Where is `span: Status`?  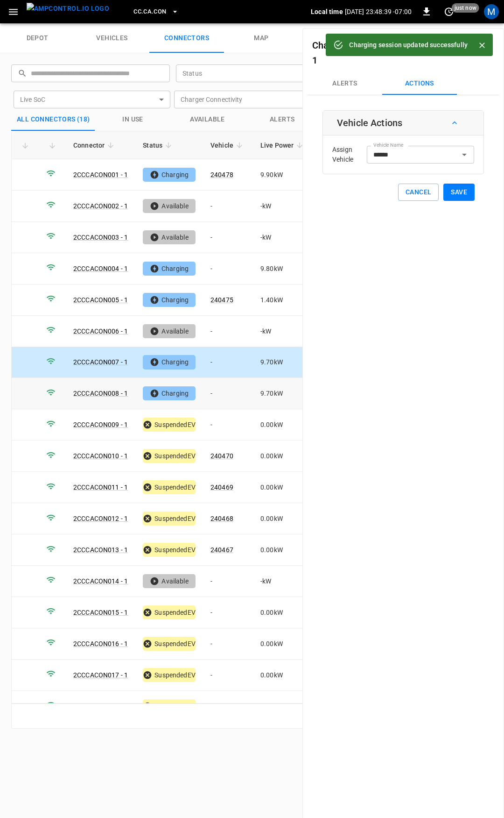 span: Status is located at coordinates (158, 145).